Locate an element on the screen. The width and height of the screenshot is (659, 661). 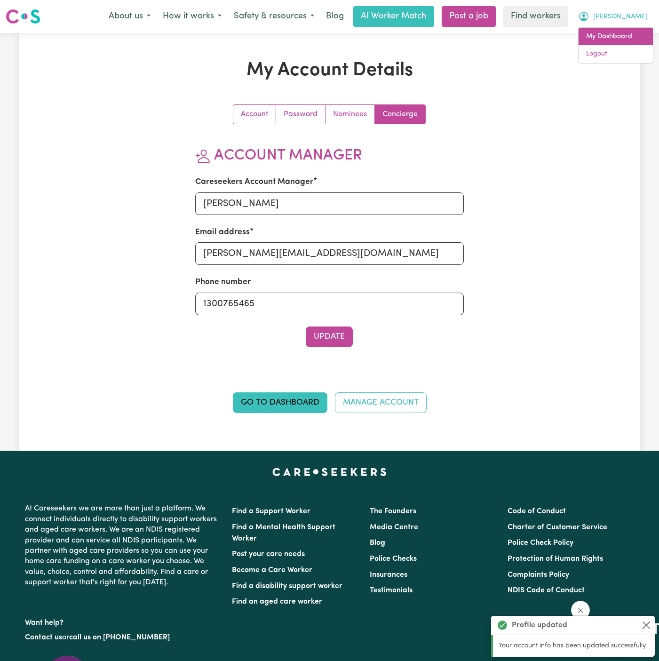
button: How it works is located at coordinates (192, 16).